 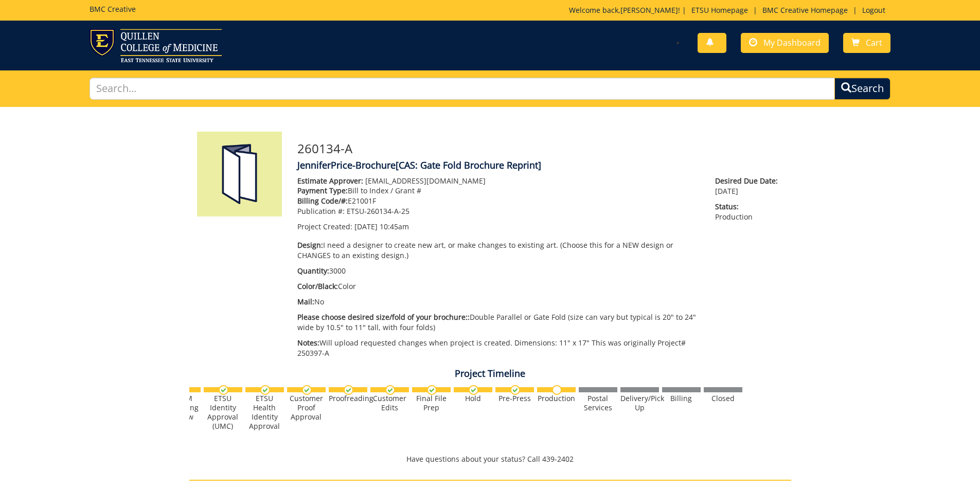 I want to click on span: ETSU-260134-A-25, so click(x=378, y=211).